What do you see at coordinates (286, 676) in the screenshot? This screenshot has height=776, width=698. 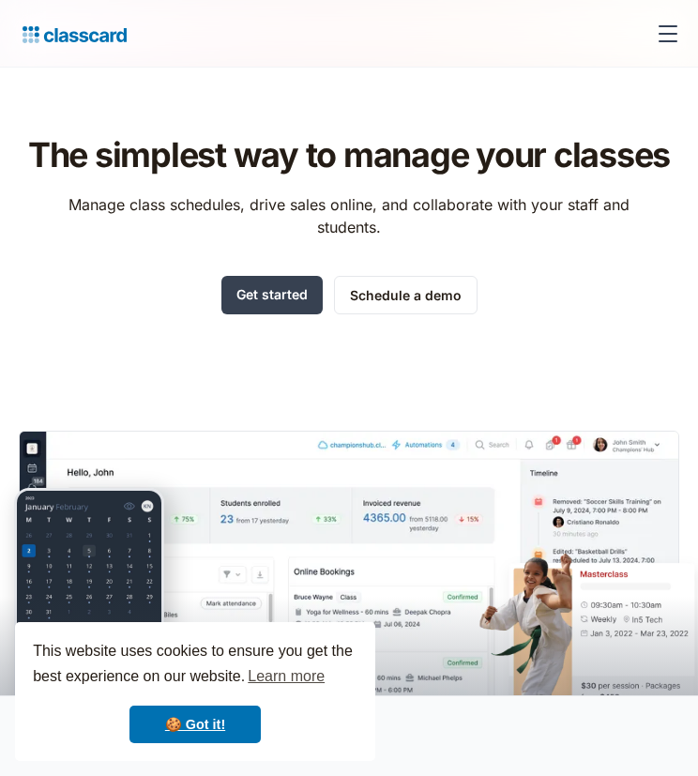 I see `a: learn more about cookies` at bounding box center [286, 676].